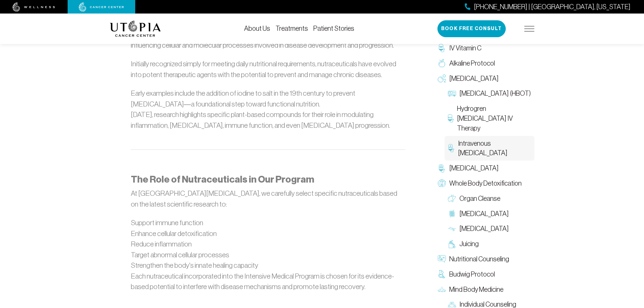  What do you see at coordinates (442, 183) in the screenshot?
I see `img: Whole Body Detoxification` at bounding box center [442, 183].